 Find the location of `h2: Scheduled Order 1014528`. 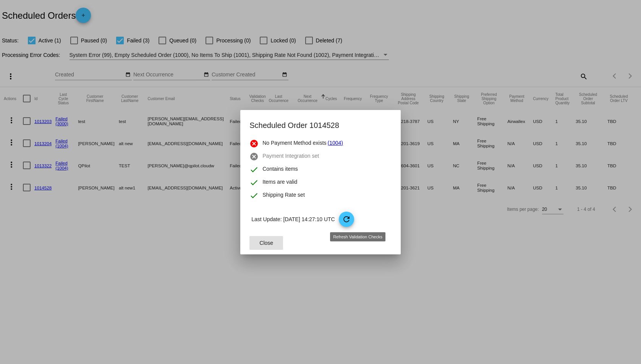

h2: Scheduled Order 1014528 is located at coordinates (320, 126).